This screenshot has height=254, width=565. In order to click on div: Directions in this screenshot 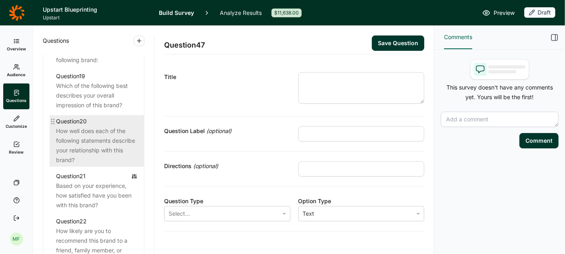, I will do `click(227, 166)`.